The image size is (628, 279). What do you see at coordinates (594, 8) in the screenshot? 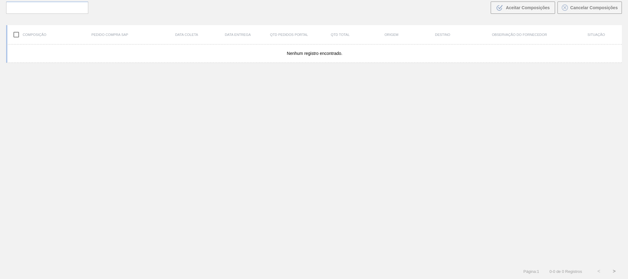
I see `span: Cancelar Composições` at bounding box center [594, 8].